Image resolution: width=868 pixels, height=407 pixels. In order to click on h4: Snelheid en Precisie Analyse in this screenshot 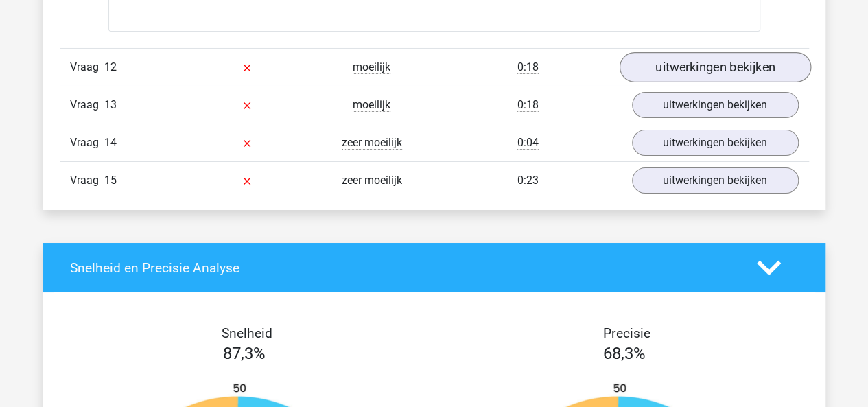, I will do `click(403, 267)`.